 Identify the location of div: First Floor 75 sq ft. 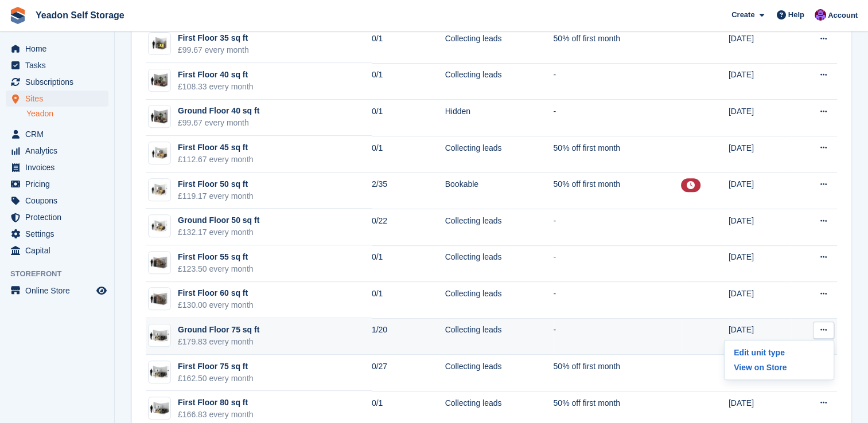
(216, 366).